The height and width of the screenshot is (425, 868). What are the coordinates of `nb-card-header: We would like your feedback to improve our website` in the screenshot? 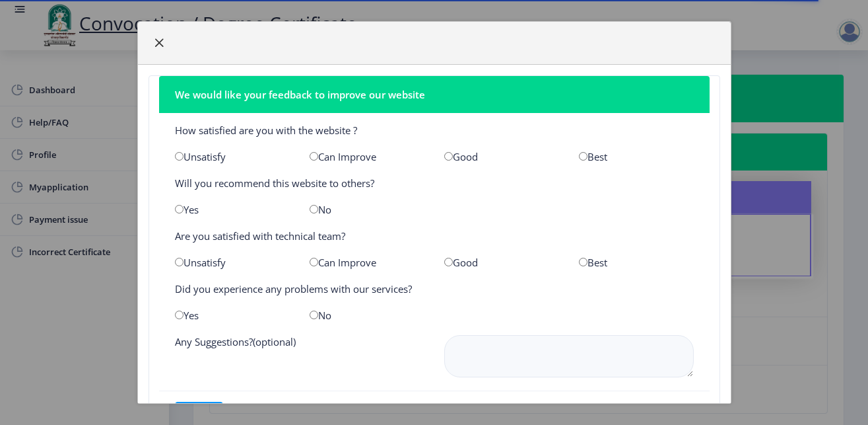 It's located at (434, 94).